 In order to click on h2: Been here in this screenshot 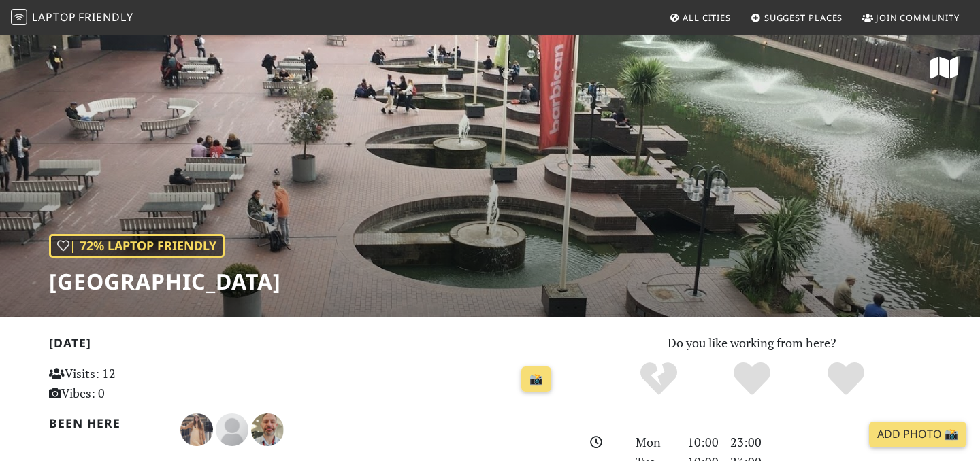, I will do `click(107, 423)`.